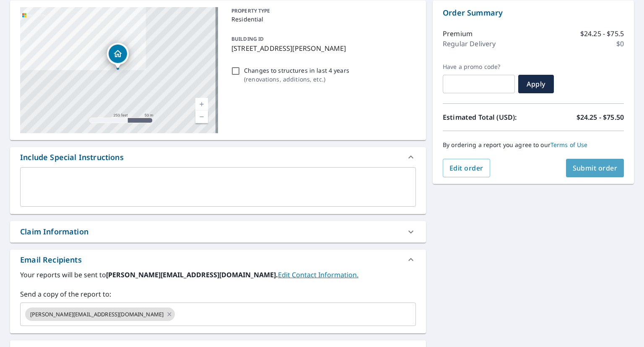 This screenshot has height=347, width=644. Describe the element at coordinates (201, 104) in the screenshot. I see `a: Current Level 17, Zoom In` at that location.